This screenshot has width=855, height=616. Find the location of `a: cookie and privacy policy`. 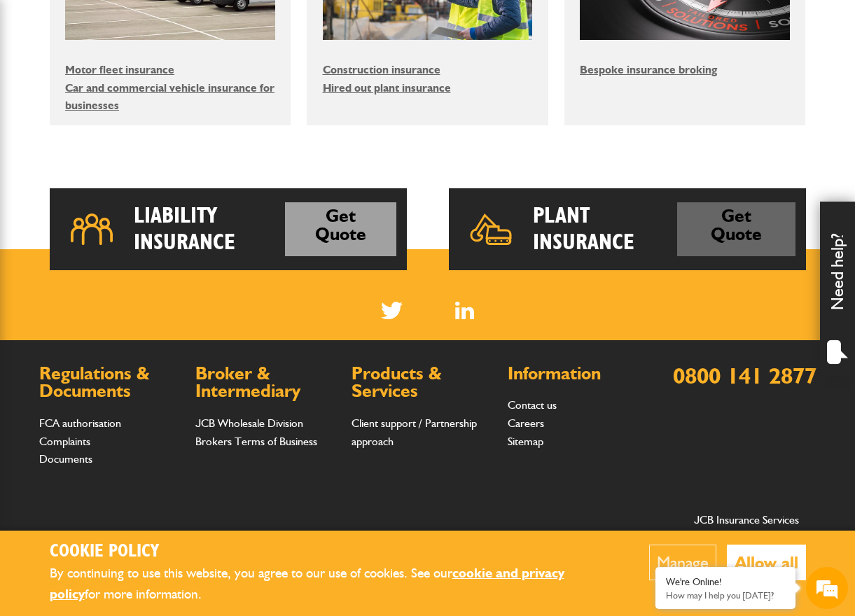

a: cookie and privacy policy is located at coordinates (306, 583).